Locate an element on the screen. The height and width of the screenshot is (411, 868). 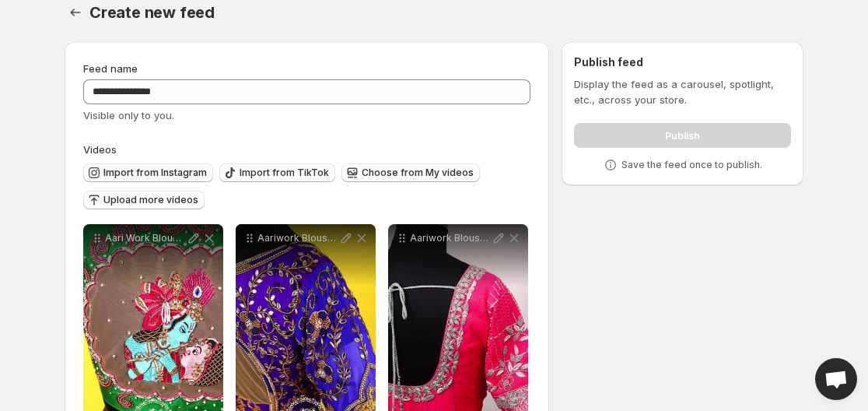
span: Create new feed is located at coordinates (152, 13).